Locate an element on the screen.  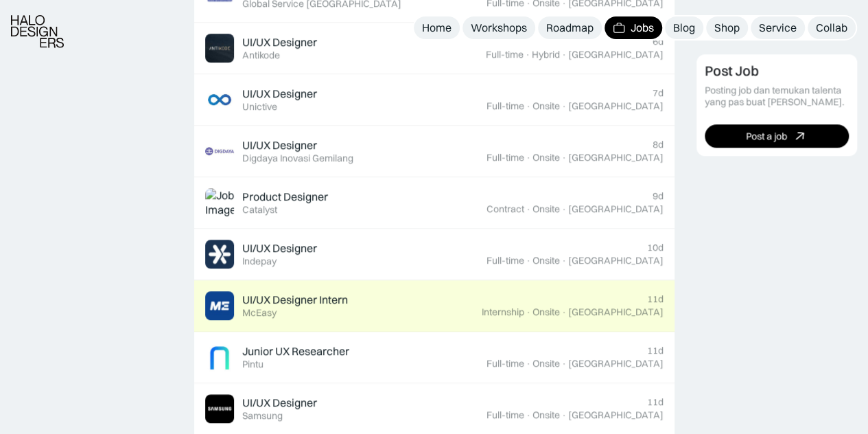
div: Workshops is located at coordinates (499, 27).